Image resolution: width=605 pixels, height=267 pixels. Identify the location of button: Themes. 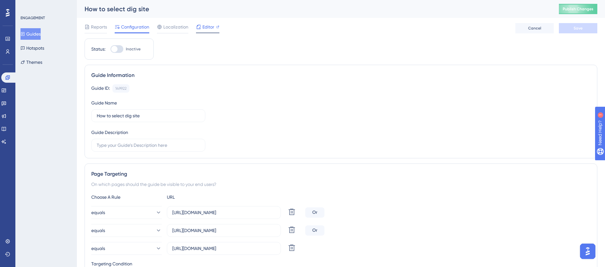
(31, 62).